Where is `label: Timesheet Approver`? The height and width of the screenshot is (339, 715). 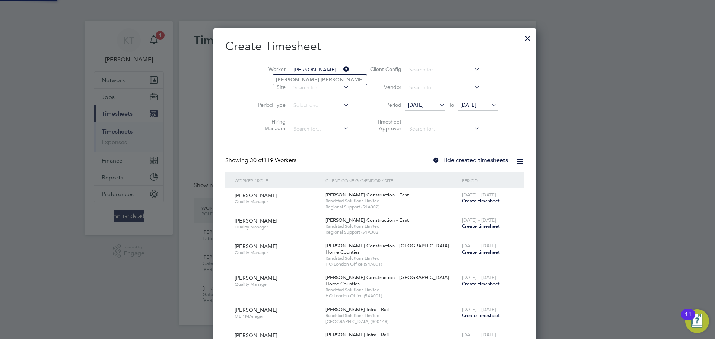
label: Timesheet Approver is located at coordinates (385, 125).